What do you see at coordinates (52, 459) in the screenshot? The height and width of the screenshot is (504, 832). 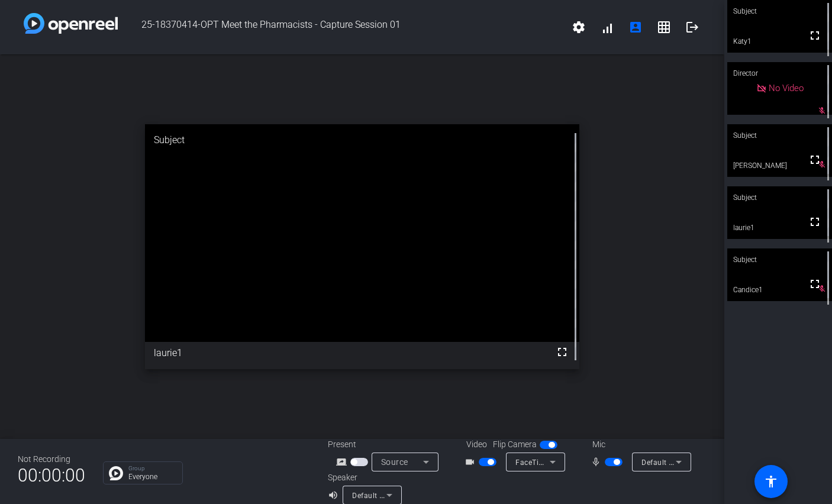 I see `div: Not Recording` at bounding box center [52, 459].